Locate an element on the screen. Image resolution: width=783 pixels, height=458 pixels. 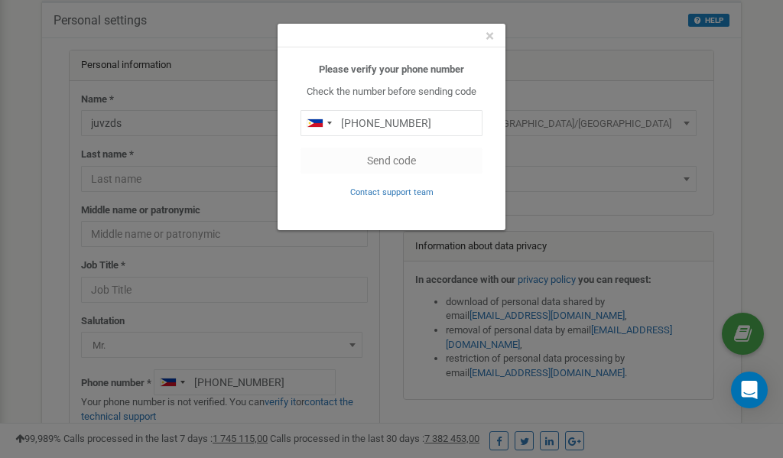
button: Close is located at coordinates (489, 36).